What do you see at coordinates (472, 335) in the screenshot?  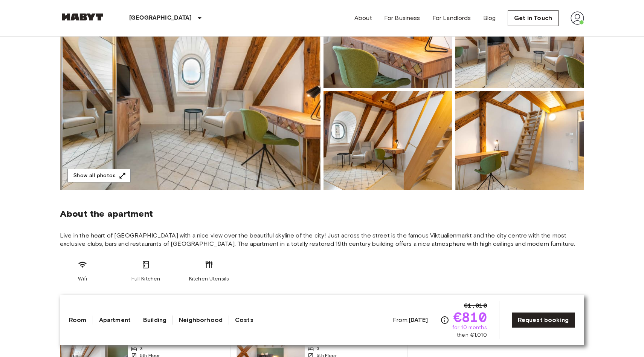 I see `span: then €1,010` at bounding box center [472, 335].